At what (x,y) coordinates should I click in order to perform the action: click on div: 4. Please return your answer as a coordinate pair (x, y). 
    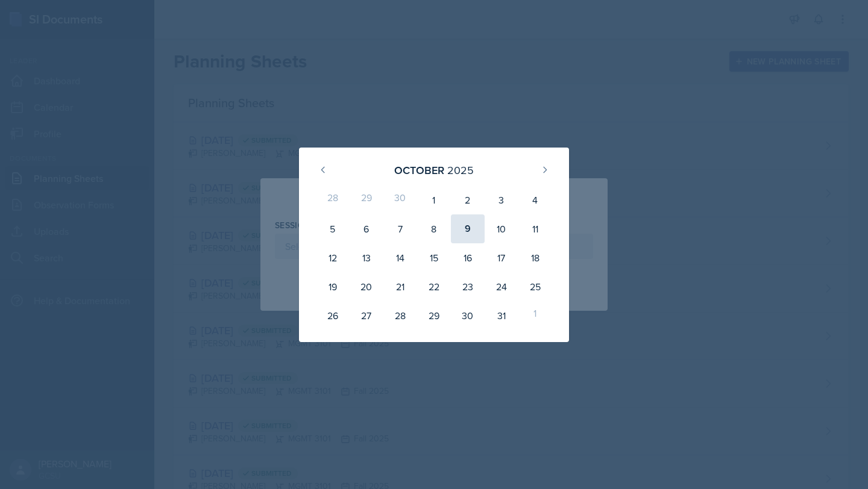
    Looking at the image, I should click on (535, 200).